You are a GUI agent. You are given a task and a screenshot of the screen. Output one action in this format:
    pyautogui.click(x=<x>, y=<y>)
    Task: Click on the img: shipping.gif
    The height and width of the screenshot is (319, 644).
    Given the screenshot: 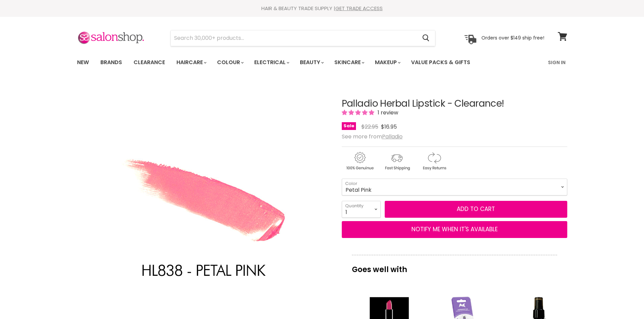 What is the action you would take?
    pyautogui.click(x=397, y=161)
    